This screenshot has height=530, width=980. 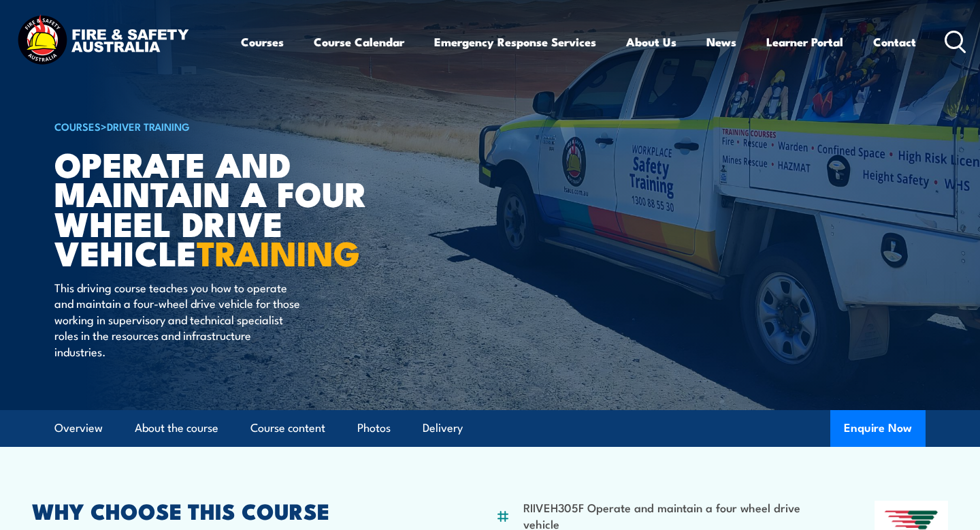 What do you see at coordinates (222, 207) in the screenshot?
I see `h1: Operate and Maintain a Four Wheel Drive Vehicle` at bounding box center [222, 207].